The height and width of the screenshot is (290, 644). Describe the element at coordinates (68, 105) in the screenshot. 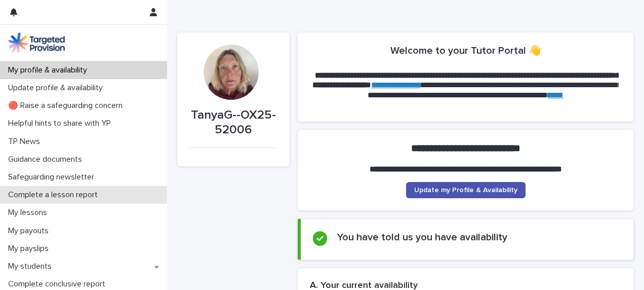

I see `p: 🔴 Raise a safeguarding concern` at that location.